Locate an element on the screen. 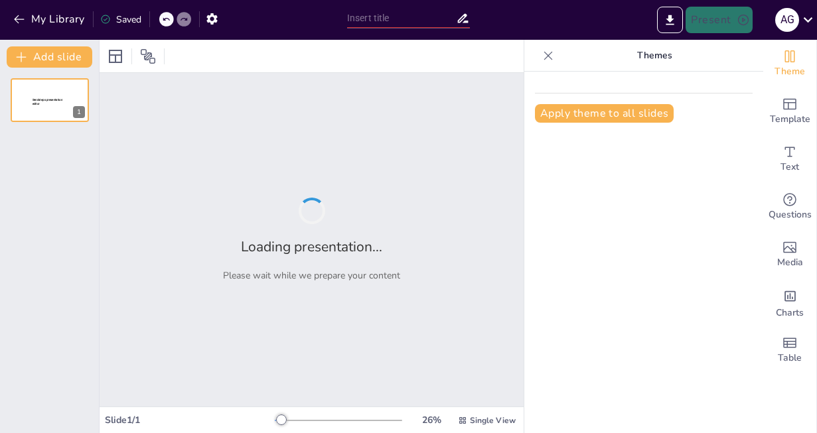 The image size is (817, 433). div: Change the overall theme is located at coordinates (790, 64).